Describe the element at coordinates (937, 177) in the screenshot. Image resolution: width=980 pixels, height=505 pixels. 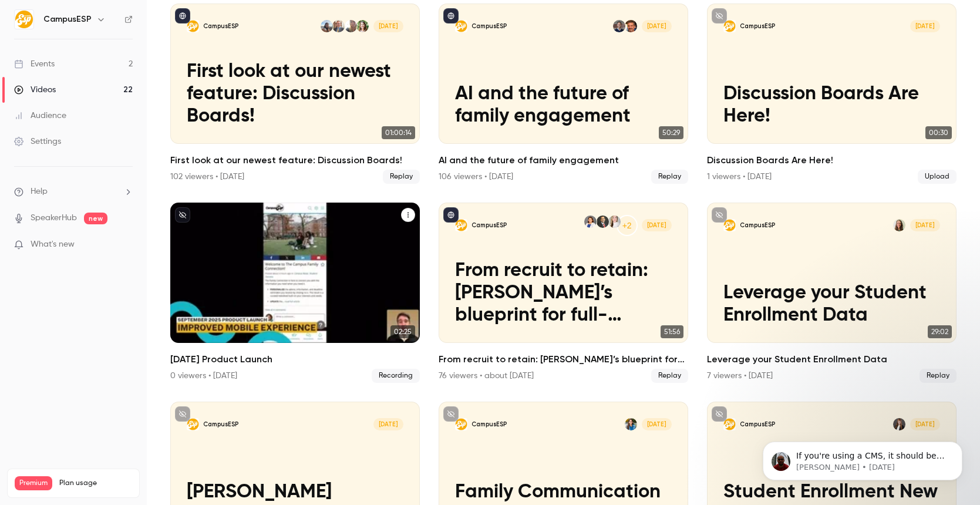
I see `span: Upload` at that location.